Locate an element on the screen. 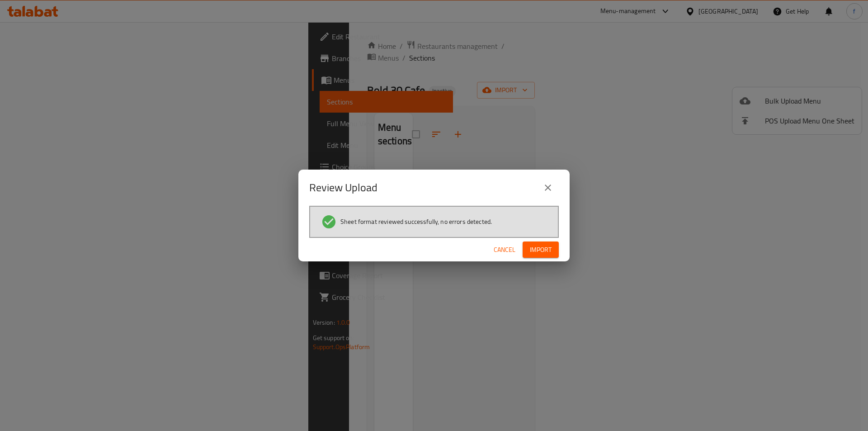  button: Import is located at coordinates (540, 249).